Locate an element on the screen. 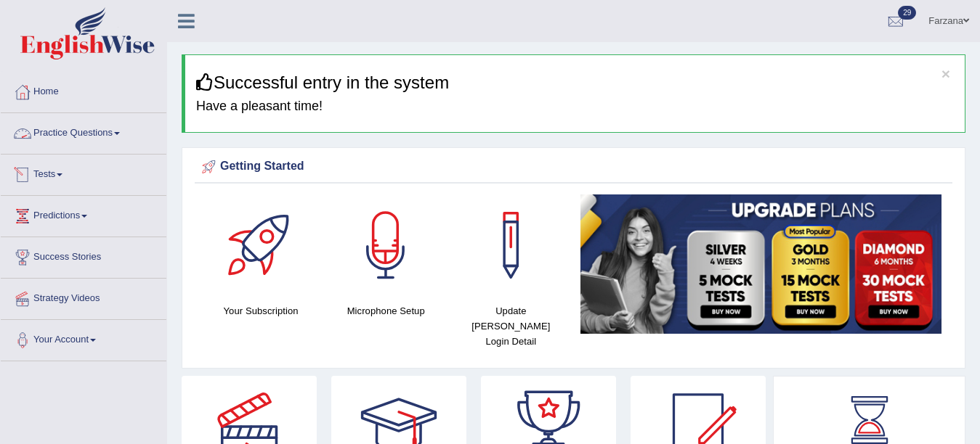  h4: Microphone Setup is located at coordinates (385, 311).